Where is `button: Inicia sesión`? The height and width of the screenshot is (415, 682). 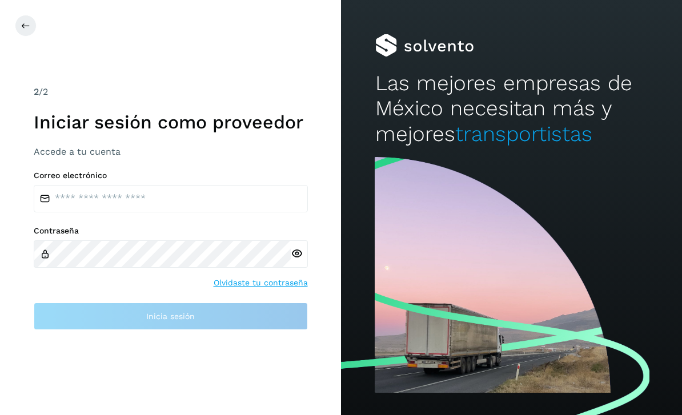
button: Inicia sesión is located at coordinates (171, 316).